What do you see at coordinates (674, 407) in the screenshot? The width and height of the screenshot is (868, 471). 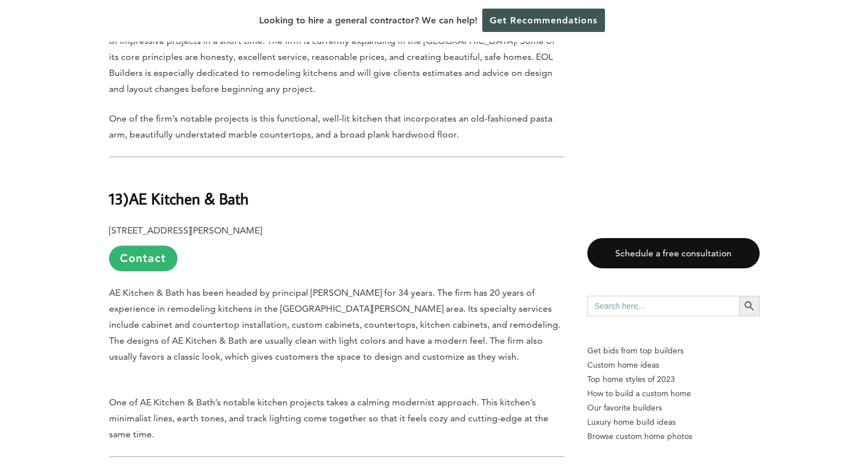 I see `a: Our favorite builders` at bounding box center [674, 407].